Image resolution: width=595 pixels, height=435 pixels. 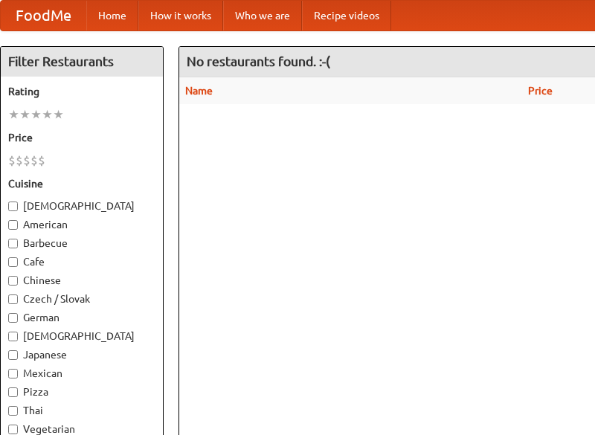 I want to click on a: FoodMe, so click(x=43, y=16).